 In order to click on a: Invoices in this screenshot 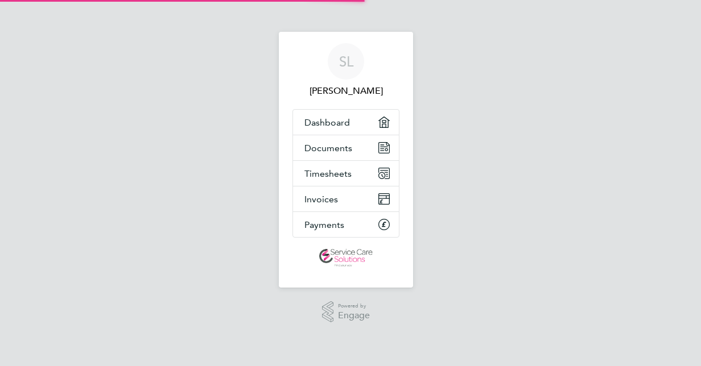, I will do `click(346, 199)`.